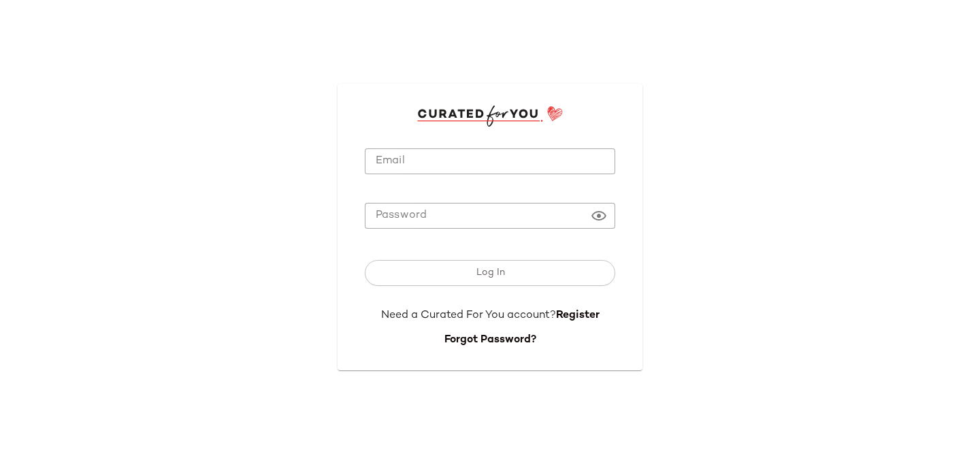  What do you see at coordinates (490, 273) in the screenshot?
I see `button: Log In` at bounding box center [490, 273].